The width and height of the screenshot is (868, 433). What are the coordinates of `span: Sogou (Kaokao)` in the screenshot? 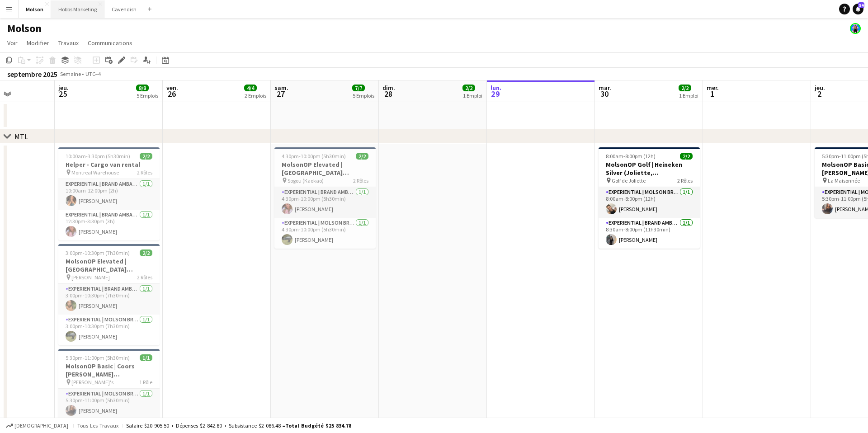 It's located at (306, 180).